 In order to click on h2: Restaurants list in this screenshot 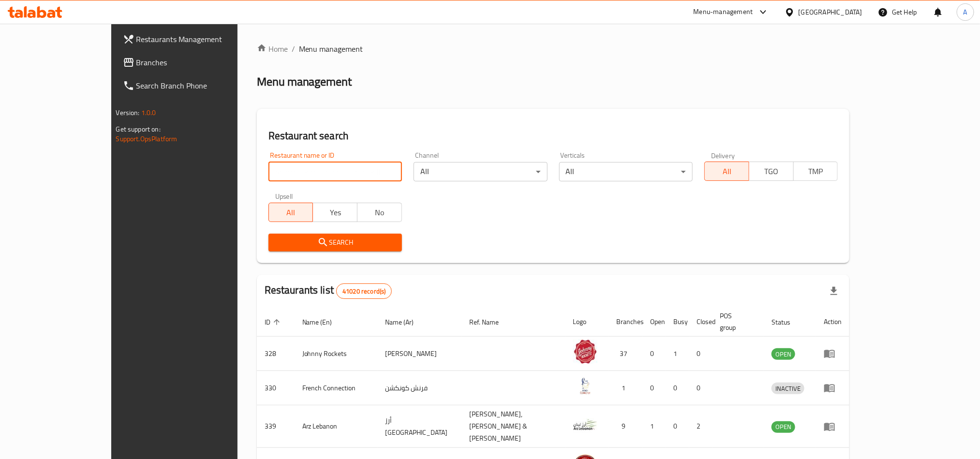, I will do `click(328, 291)`.